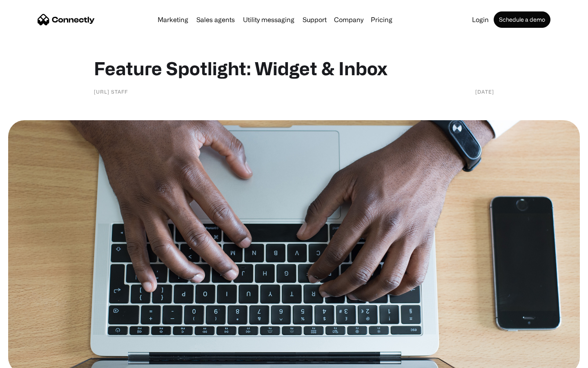 This screenshot has height=368, width=588. What do you see at coordinates (480, 19) in the screenshot?
I see `a: Login` at bounding box center [480, 19].